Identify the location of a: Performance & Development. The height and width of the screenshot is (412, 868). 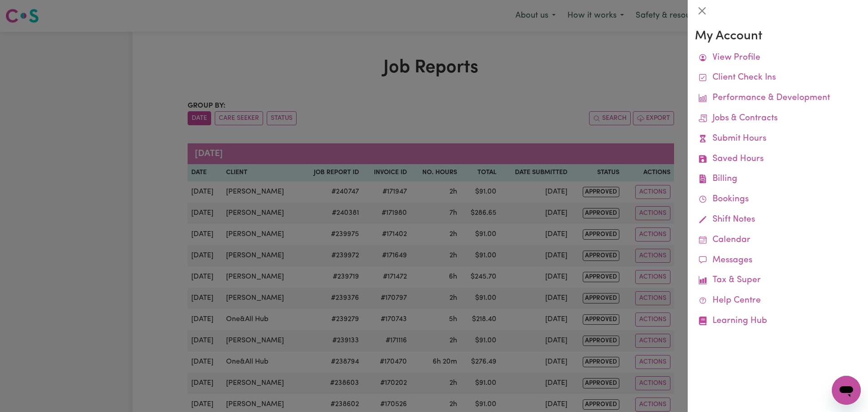
(778, 98).